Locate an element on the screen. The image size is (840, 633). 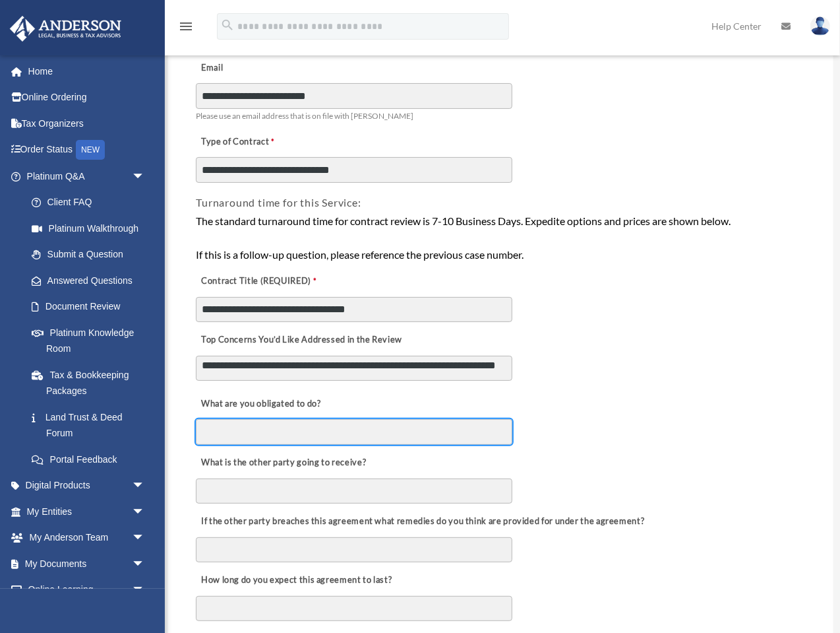
a: Order StatusNEW is located at coordinates (87, 150).